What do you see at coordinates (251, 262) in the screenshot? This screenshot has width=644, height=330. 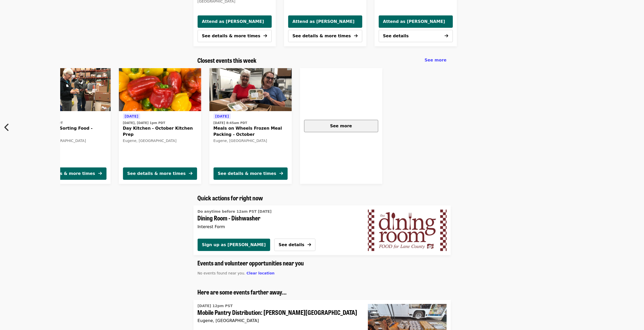 I see `span: Events and volunteer opportunities near you` at bounding box center [251, 262].